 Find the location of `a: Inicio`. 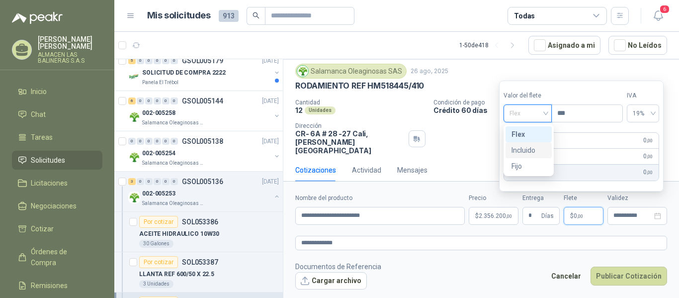

a: Inicio is located at coordinates (57, 92).